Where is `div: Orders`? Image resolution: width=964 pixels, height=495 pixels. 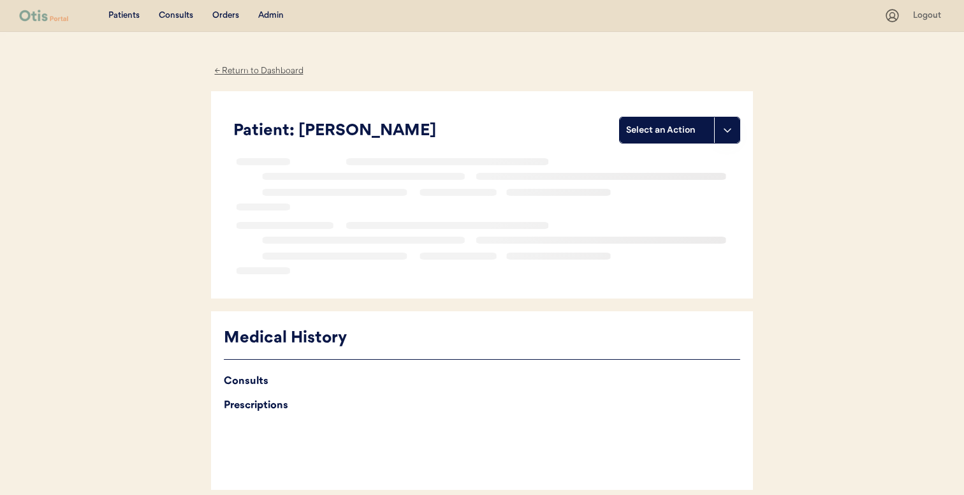
div: Orders is located at coordinates (226, 16).